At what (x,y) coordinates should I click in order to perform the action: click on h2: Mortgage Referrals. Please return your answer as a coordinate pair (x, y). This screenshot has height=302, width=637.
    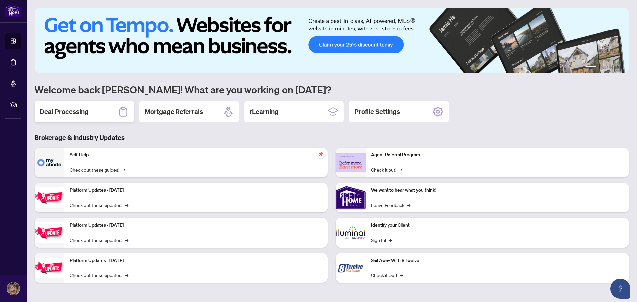
    Looking at the image, I should click on (174, 112).